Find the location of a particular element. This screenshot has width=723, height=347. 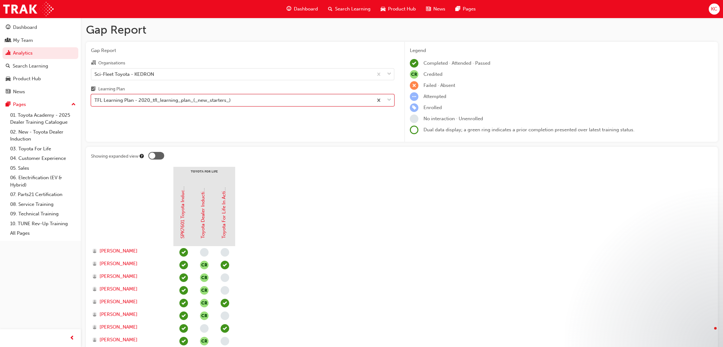

a: news-iconNews is located at coordinates (435, 9).